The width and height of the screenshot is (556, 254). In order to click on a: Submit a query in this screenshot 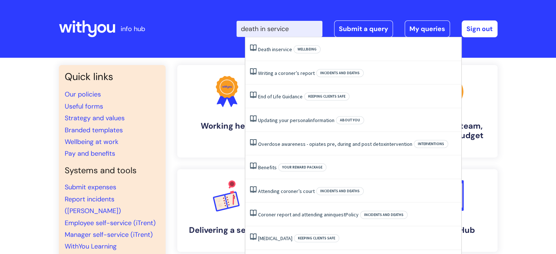, I will do `click(364, 29)`.